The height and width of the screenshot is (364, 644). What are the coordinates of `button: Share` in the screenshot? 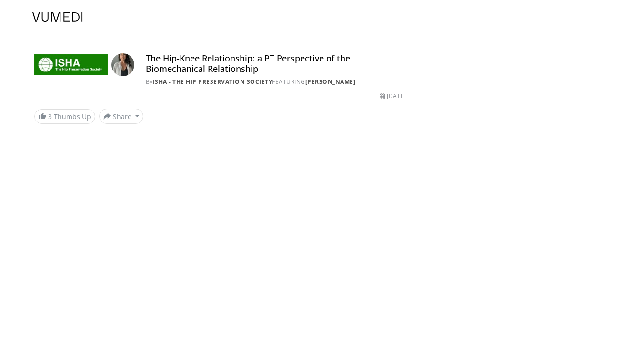 It's located at (121, 117).